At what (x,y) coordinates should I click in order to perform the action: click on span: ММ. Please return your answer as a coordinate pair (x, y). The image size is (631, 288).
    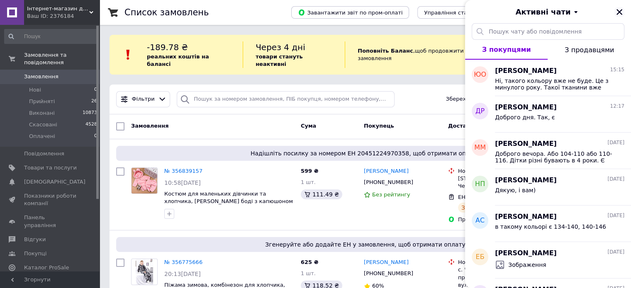
    Looking at the image, I should click on (480, 148).